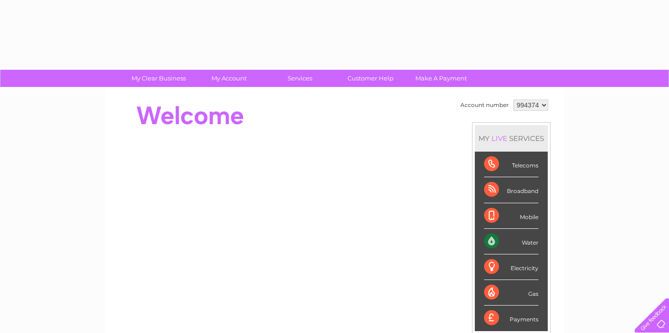 The width and height of the screenshot is (669, 333). What do you see at coordinates (441, 78) in the screenshot?
I see `a: Make A Payment` at bounding box center [441, 78].